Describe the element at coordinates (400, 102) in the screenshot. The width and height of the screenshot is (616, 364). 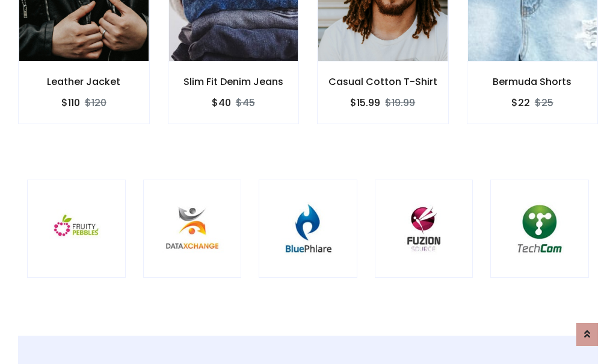
I see `del: $19.99` at that location.